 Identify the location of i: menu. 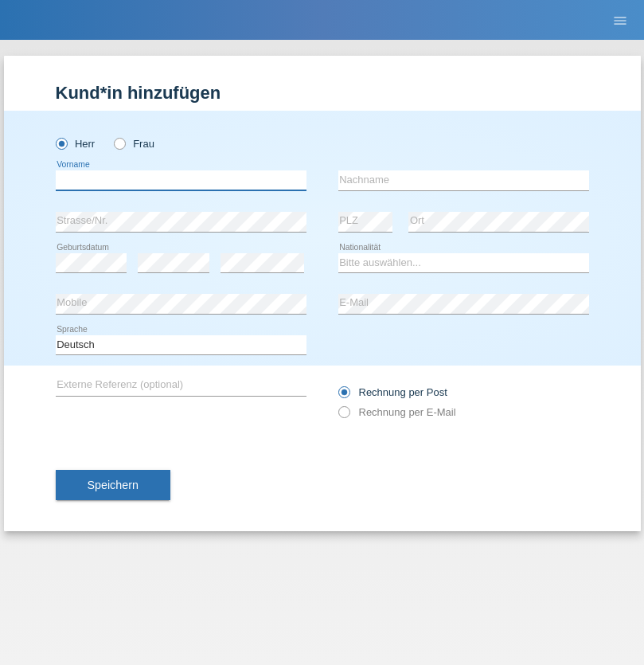
(621, 21).